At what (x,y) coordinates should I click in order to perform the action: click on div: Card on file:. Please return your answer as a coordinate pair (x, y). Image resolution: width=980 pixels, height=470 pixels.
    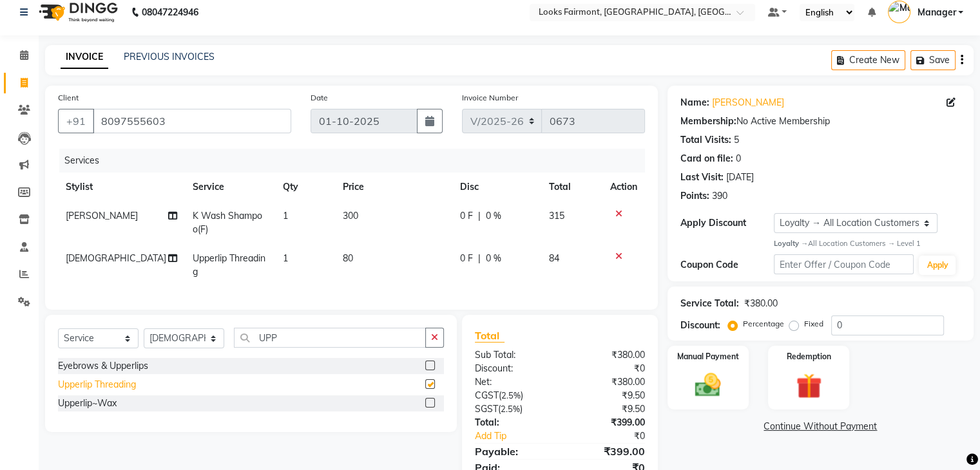
    Looking at the image, I should click on (707, 159).